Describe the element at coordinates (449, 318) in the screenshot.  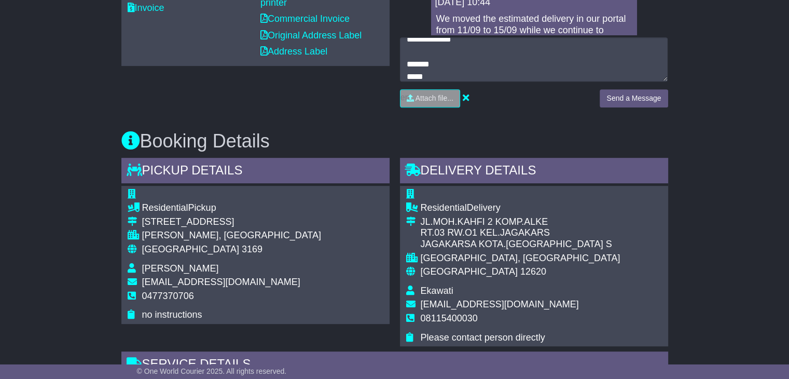
I see `span: 08115400030` at that location.